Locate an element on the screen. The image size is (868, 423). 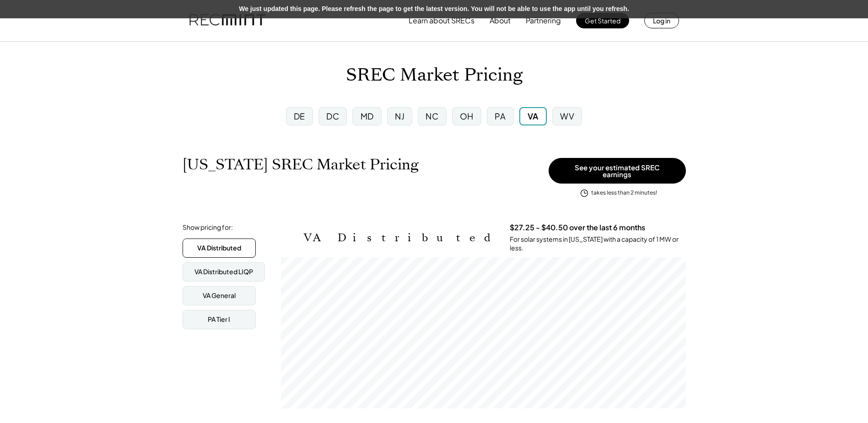
img: recmint-logotype%403x.png is located at coordinates (228, 21).